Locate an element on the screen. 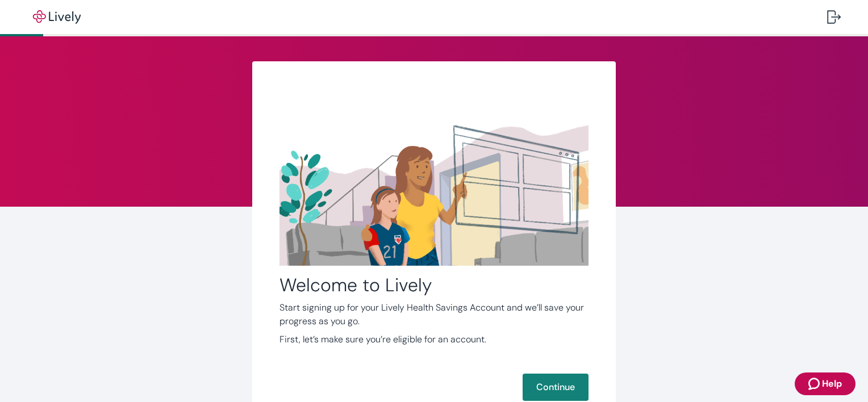  h2: Welcome to Lively is located at coordinates (434, 285).